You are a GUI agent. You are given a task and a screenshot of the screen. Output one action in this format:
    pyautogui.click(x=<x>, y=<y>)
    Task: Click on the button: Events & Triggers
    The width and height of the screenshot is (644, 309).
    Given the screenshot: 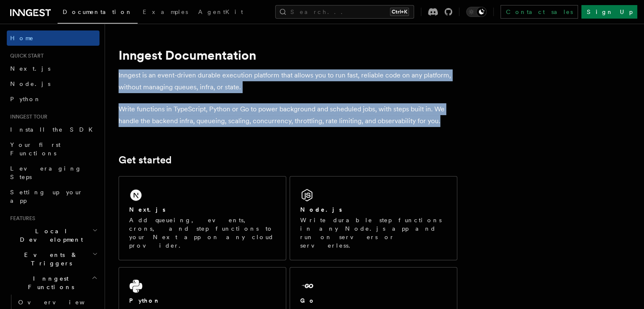 What is the action you would take?
    pyautogui.click(x=53, y=259)
    